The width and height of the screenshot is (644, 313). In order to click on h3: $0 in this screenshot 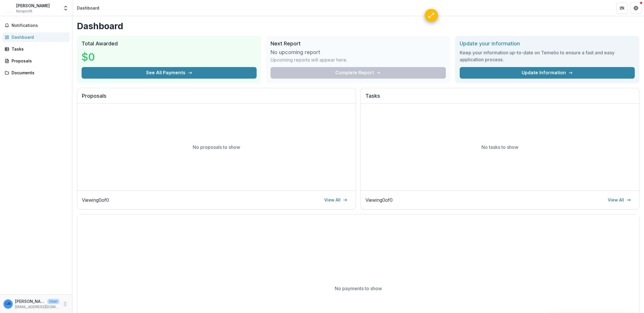, I will do `click(103, 57)`.